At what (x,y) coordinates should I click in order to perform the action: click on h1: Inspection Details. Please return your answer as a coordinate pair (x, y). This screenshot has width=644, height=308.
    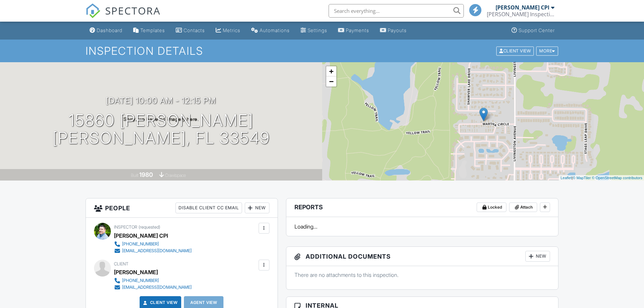
    Looking at the image, I should click on (322, 51).